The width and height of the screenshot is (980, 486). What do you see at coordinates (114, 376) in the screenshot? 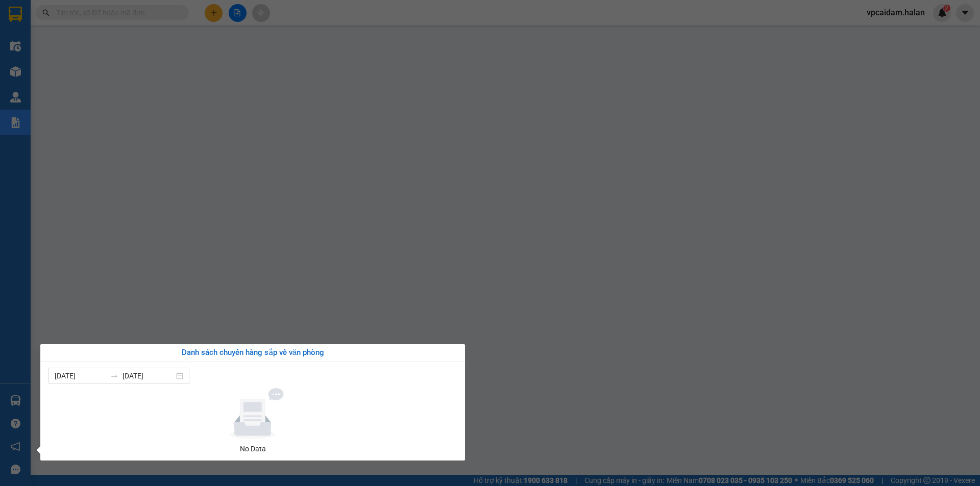
I see `span: swap-right` at bounding box center [114, 376].